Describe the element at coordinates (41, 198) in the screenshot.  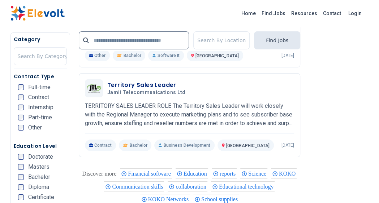
I see `span: Certificate` at that location.